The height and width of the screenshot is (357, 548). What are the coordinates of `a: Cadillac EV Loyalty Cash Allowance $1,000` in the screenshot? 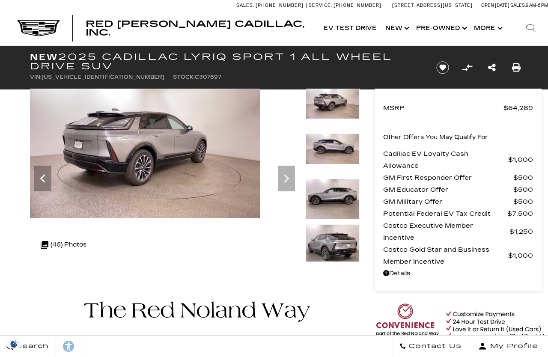 It's located at (458, 160).